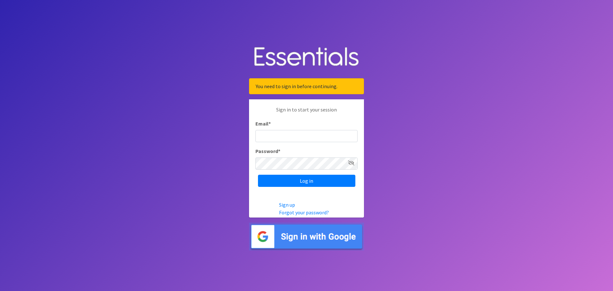  What do you see at coordinates (307, 57) in the screenshot?
I see `img: Human Essentials` at bounding box center [307, 57].